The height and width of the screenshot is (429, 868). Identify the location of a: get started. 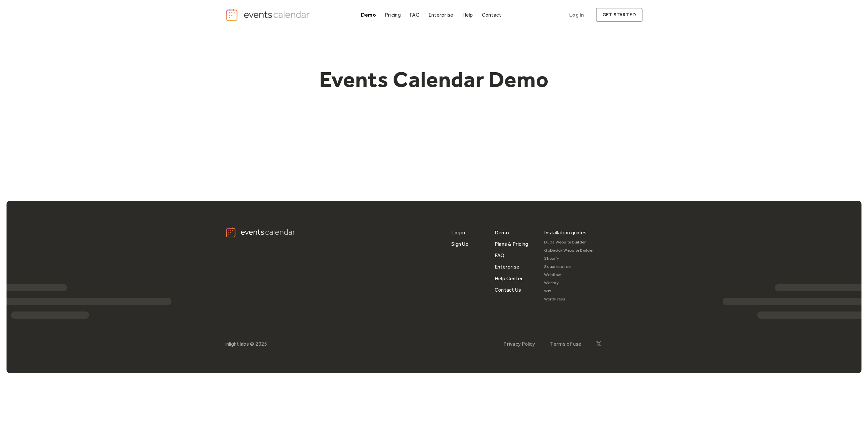
(619, 15).